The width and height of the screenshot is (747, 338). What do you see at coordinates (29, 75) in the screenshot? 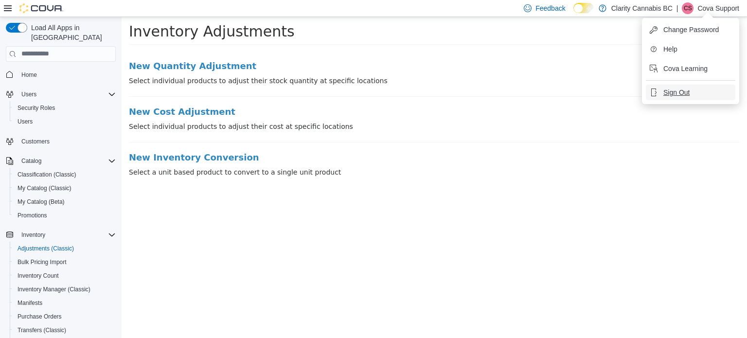
I see `a: Home` at bounding box center [29, 75].